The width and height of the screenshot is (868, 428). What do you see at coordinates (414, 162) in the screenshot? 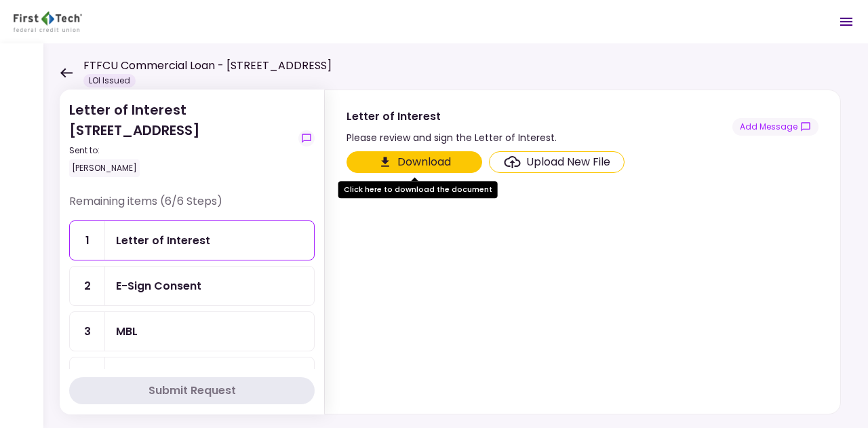
I see `button: Click here to download the document` at bounding box center [414, 162].